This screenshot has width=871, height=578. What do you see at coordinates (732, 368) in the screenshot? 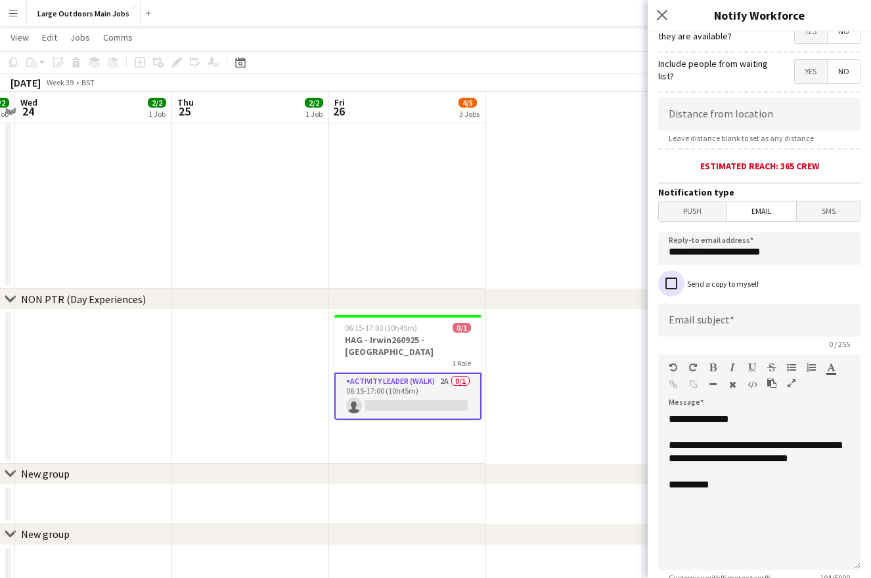
I see `button: Italic` at bounding box center [732, 368].